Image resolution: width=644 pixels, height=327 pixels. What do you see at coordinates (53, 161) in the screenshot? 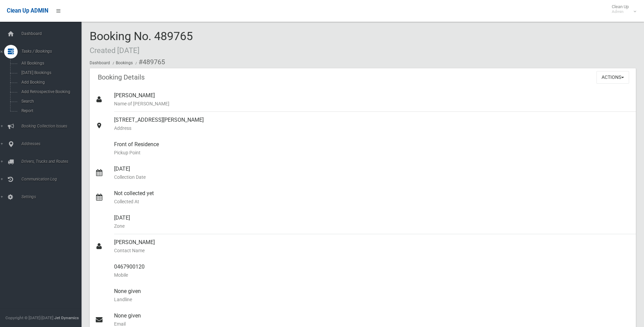
I see `span: Drivers, Trucks and Routes` at bounding box center [53, 161].